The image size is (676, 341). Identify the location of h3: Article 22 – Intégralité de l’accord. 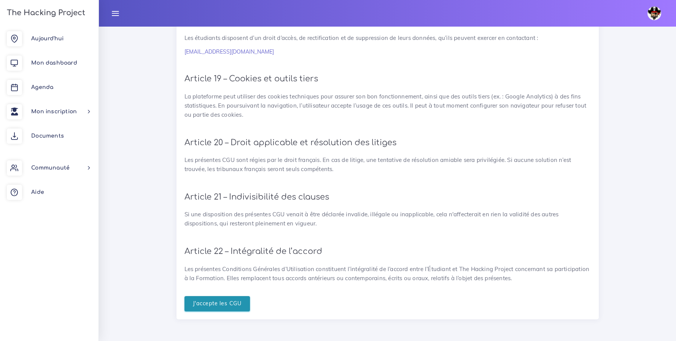
(388, 252).